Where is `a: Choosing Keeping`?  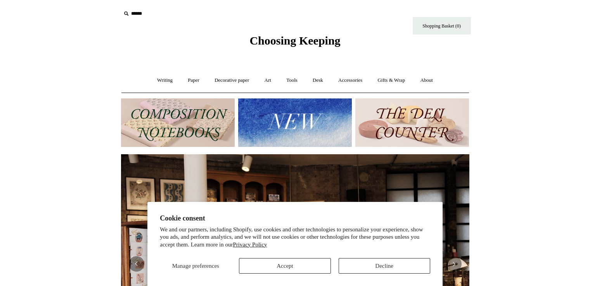
a: Choosing Keeping is located at coordinates (295, 43).